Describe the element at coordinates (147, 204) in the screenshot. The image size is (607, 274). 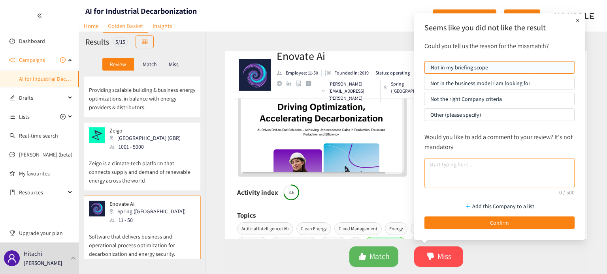
I see `p: Enovate Ai` at that location.